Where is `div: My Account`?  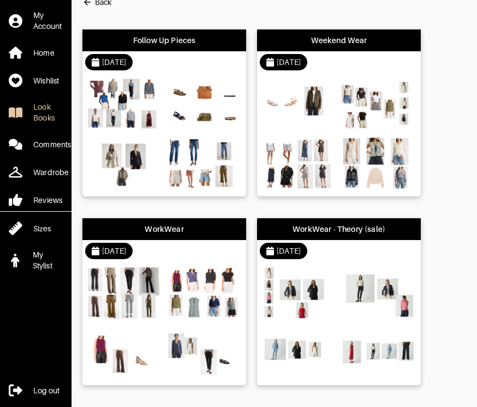
div: My Account is located at coordinates (48, 21).